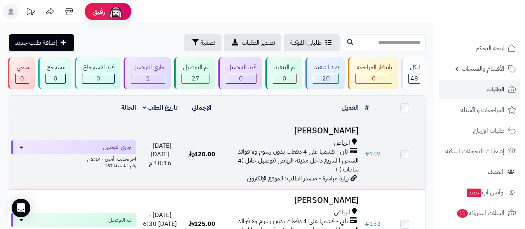  I want to click on span: رقم الشحنة: 157, so click(120, 165).